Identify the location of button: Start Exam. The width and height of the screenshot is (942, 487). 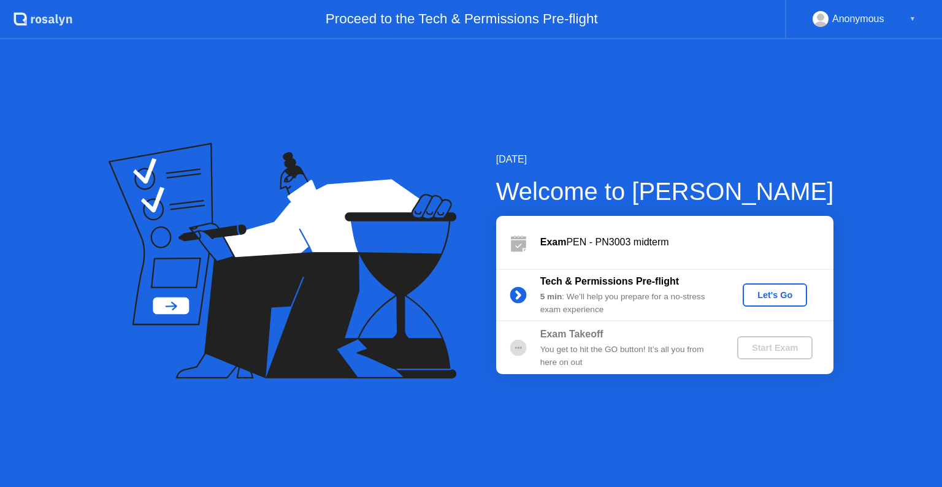
(775, 348).